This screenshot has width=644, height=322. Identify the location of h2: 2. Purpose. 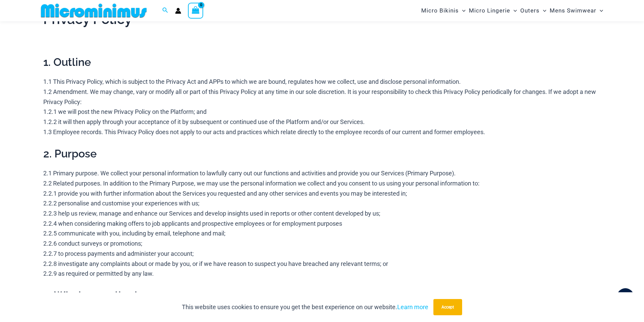
(322, 154).